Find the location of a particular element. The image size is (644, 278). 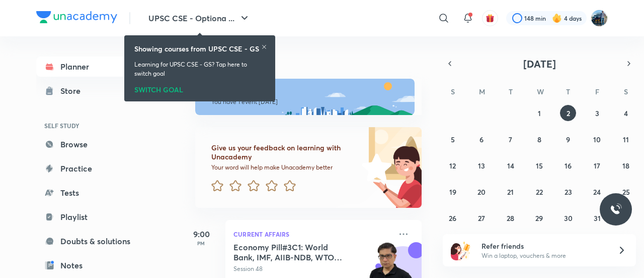

button: October 7, 2025 is located at coordinates (511, 139).